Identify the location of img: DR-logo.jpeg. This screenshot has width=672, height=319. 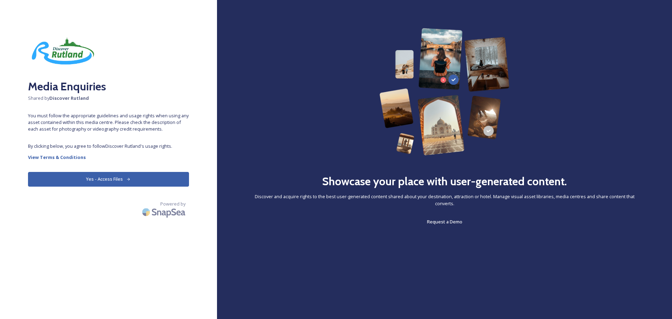
(63, 51).